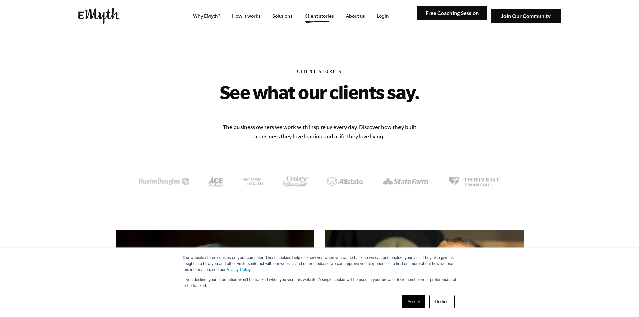 The width and height of the screenshot is (639, 317). I want to click on p: The business owners we work with inspire us every day. Discover how they built a business they lo..., so click(320, 132).